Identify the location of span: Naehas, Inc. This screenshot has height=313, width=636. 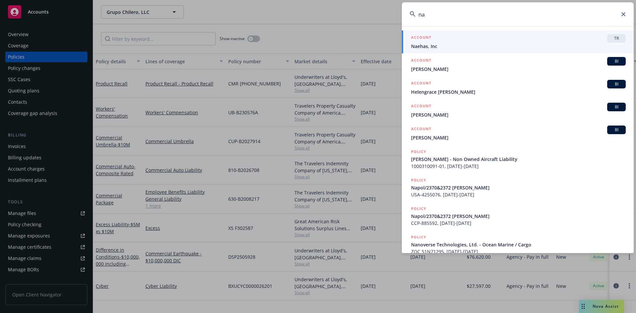
(518, 46).